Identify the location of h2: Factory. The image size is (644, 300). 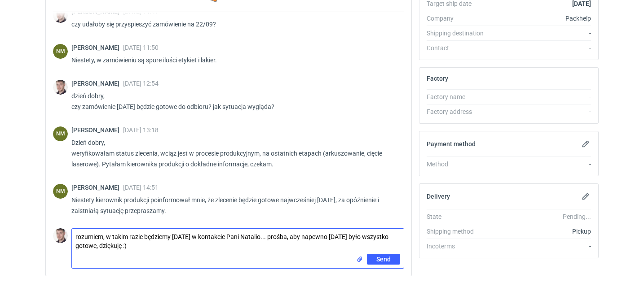
(437, 78).